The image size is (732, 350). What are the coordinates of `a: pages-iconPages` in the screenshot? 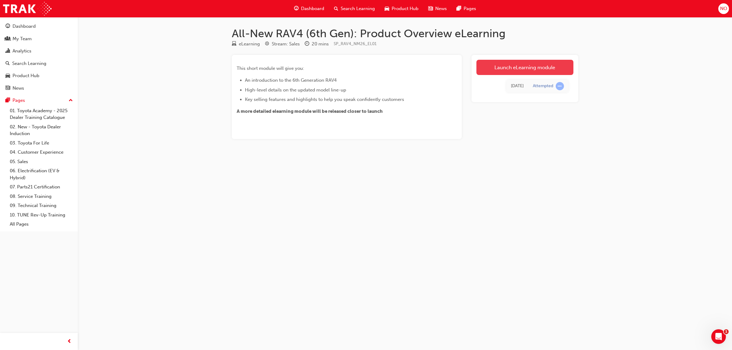 It's located at (466, 9).